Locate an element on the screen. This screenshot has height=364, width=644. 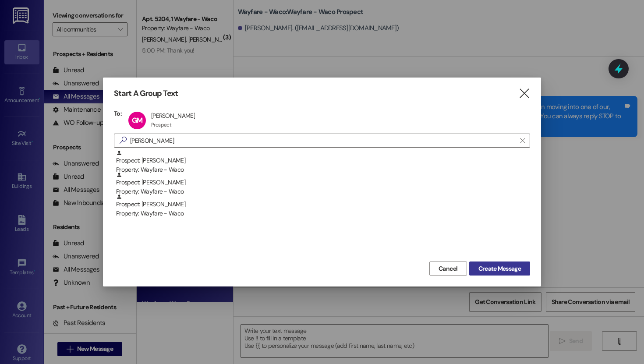
span: Cancel is located at coordinates (449, 269).